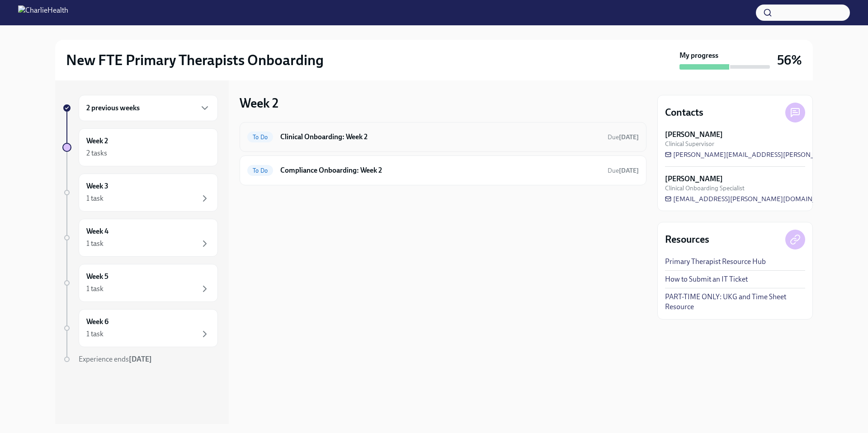 The image size is (868, 433). I want to click on h6: Week 2, so click(97, 141).